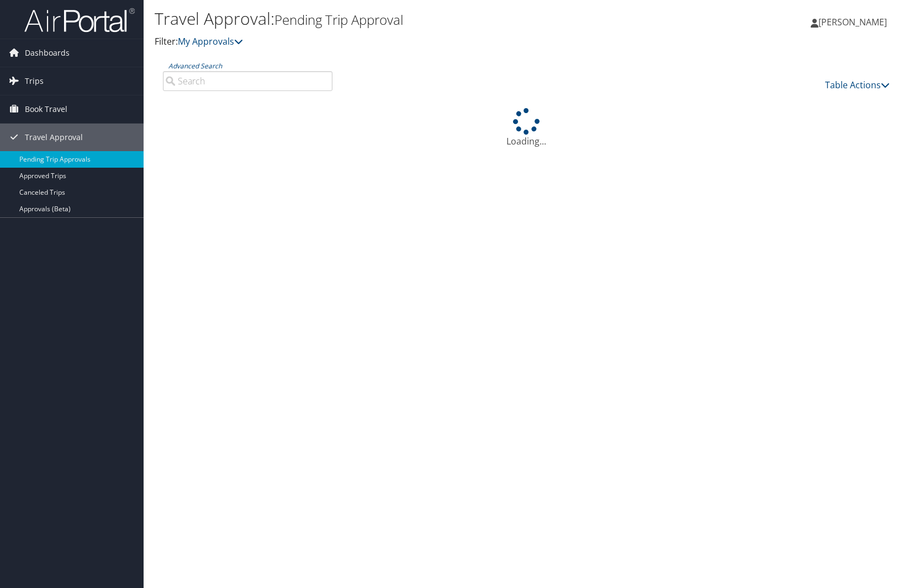 The height and width of the screenshot is (588, 909). Describe the element at coordinates (402, 42) in the screenshot. I see `p: Filter:` at that location.